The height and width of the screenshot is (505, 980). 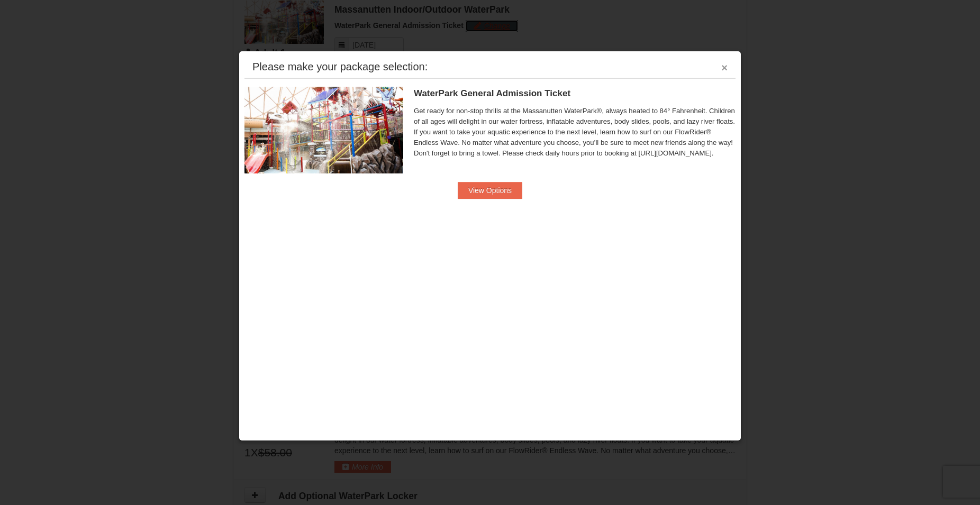 What do you see at coordinates (574, 132) in the screenshot?
I see `span: Get ready for non-stop thrills at the Massanutten WaterPark®, always heated to 84° Fahrenheit. Ch...` at bounding box center [574, 132].